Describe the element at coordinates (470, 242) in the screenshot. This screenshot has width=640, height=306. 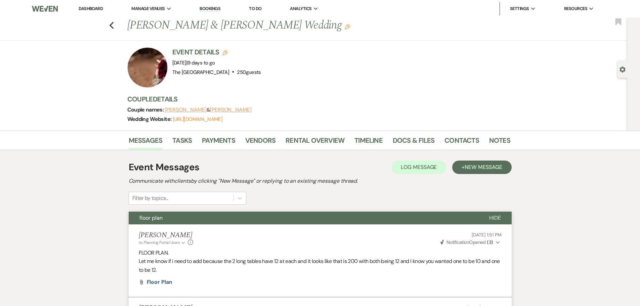
I see `button: NotificationOpened (3)` at that location.